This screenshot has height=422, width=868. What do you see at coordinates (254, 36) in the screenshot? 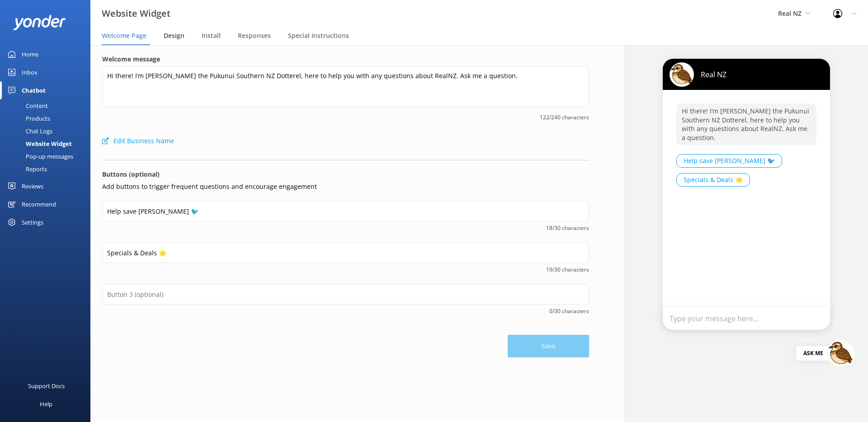
I see `span: Responses` at bounding box center [254, 36].